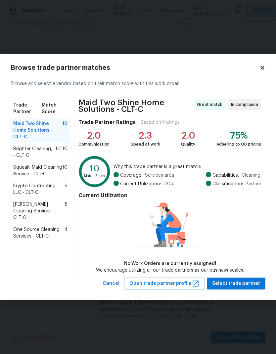  I want to click on div: 75%, so click(239, 136).